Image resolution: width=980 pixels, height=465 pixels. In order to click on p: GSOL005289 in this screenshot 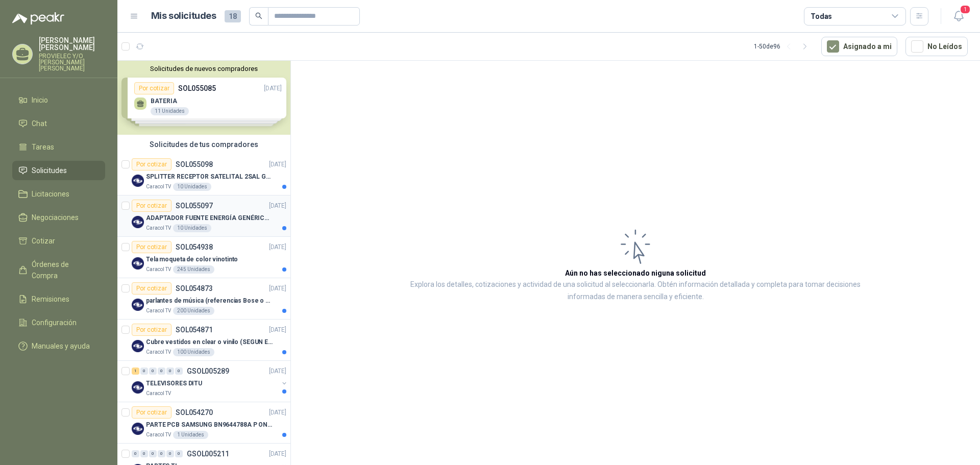, I will do `click(208, 371)`.